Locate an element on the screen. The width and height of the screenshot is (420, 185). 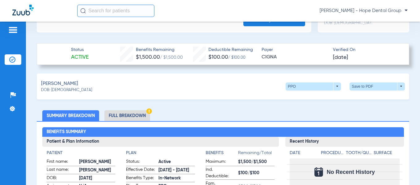
button: PPO is located at coordinates (313, 87).